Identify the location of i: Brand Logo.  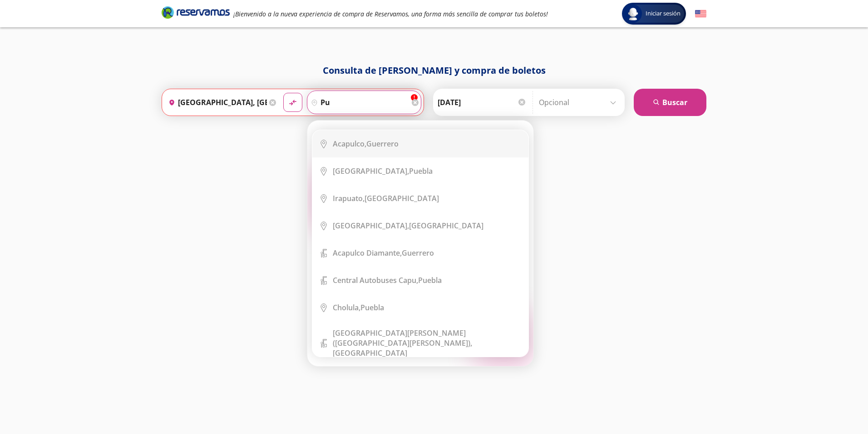
(195, 12).